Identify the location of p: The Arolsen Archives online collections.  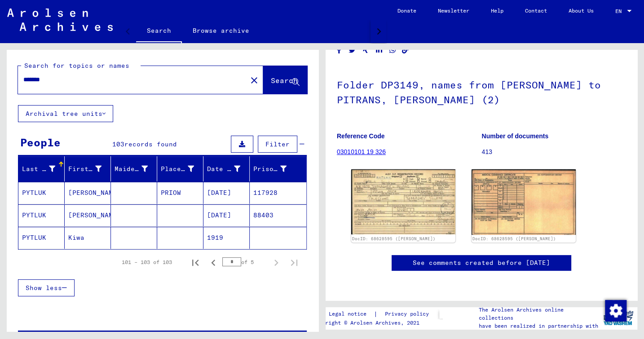
(538, 314).